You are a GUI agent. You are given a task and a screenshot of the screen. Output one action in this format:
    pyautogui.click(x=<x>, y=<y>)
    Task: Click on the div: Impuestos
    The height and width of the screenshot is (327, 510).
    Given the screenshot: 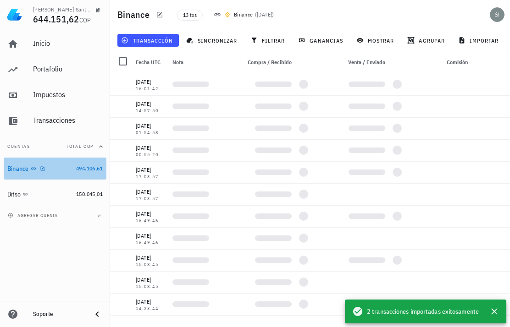 What is the action you would take?
    pyautogui.click(x=68, y=94)
    